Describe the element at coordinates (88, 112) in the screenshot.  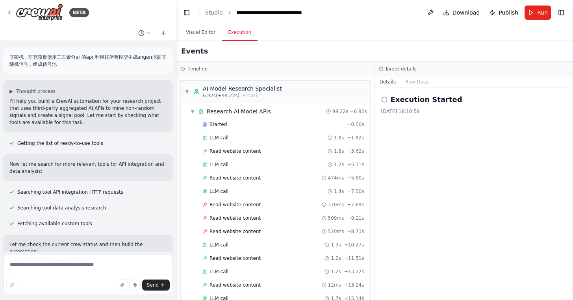
I see `p: I'll help you build a CrewAI automation for your research project that uses third-party aggregate...` at that location.